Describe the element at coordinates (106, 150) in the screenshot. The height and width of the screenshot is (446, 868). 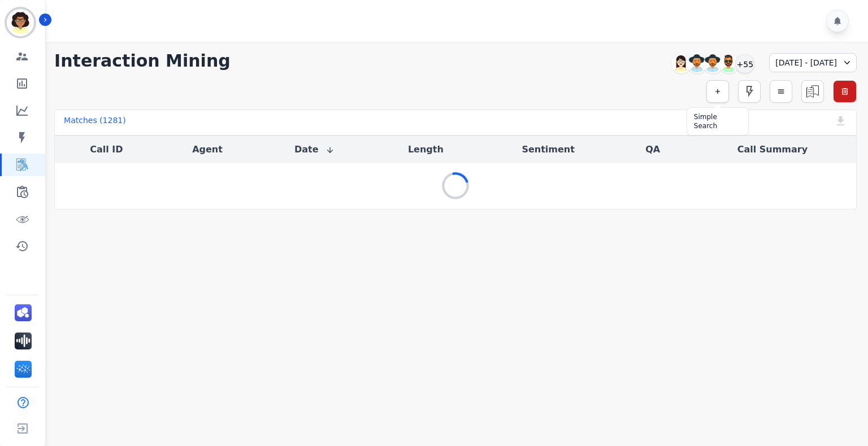
I see `button: Call ID` at that location.